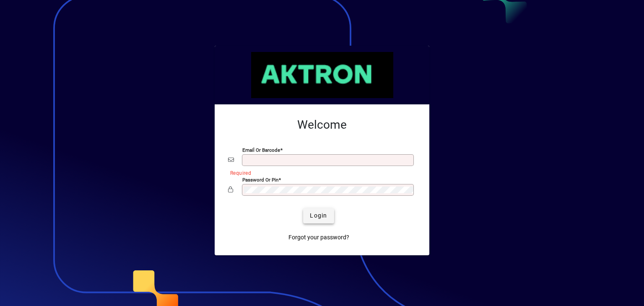 This screenshot has width=644, height=306. What do you see at coordinates (318, 216) in the screenshot?
I see `span: Login` at bounding box center [318, 216].